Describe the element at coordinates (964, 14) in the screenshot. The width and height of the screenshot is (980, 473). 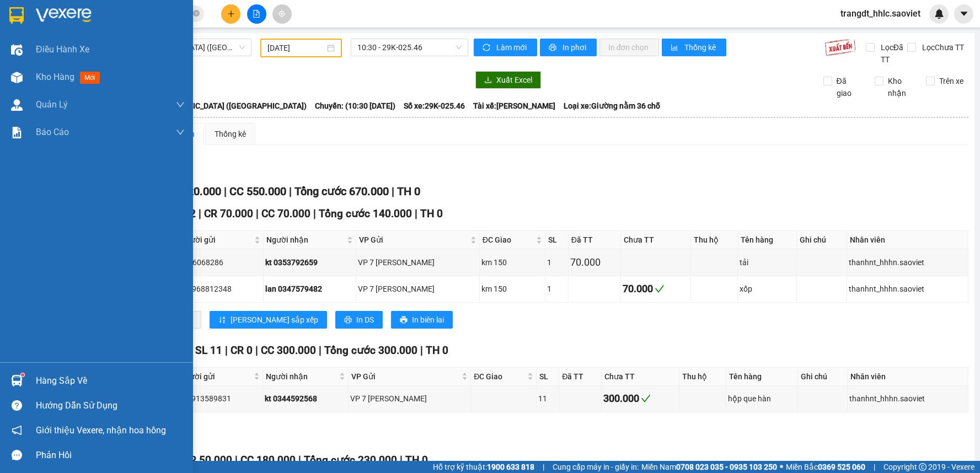
I see `button: caret-down` at that location.